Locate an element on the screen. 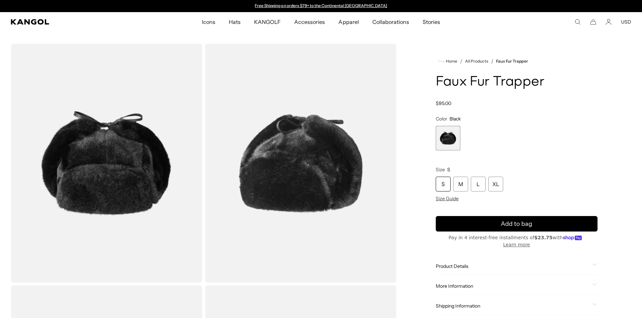 The height and width of the screenshot is (318, 642). summary: Search here is located at coordinates (578, 22).